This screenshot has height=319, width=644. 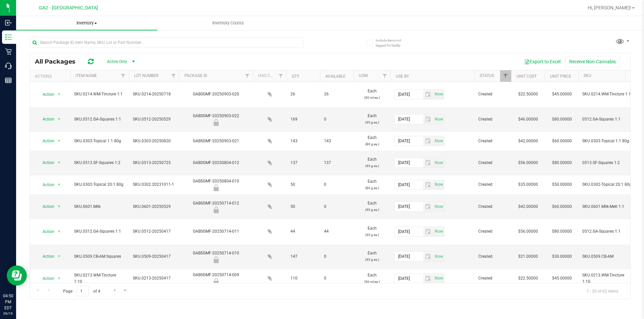 What do you see at coordinates (83, 291) in the screenshot?
I see `input: 1` at bounding box center [83, 291].